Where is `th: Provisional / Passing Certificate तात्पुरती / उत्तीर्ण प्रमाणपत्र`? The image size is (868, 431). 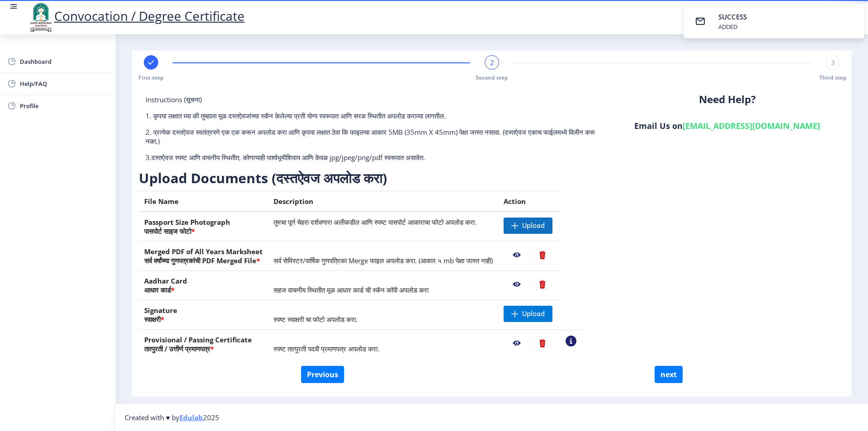
th: Provisional / Passing Certificate तात्पुरती / उत्तीर्ण प्रमाणपत्र is located at coordinates (203, 344).